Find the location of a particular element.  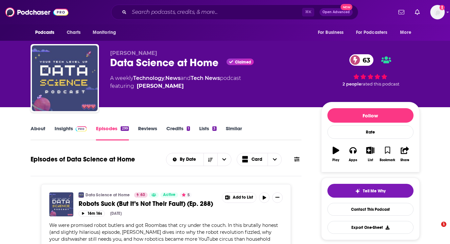

span: Card is located at coordinates (257, 159).